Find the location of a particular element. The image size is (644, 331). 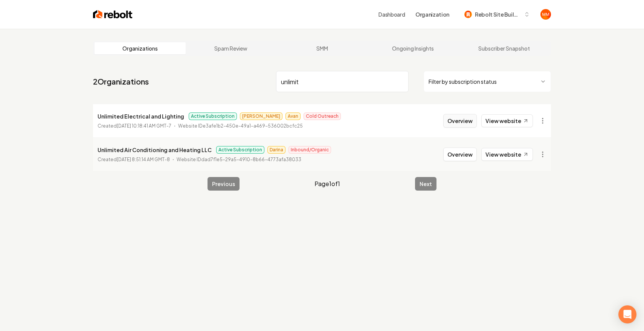

a: Organizations is located at coordinates (140, 48).